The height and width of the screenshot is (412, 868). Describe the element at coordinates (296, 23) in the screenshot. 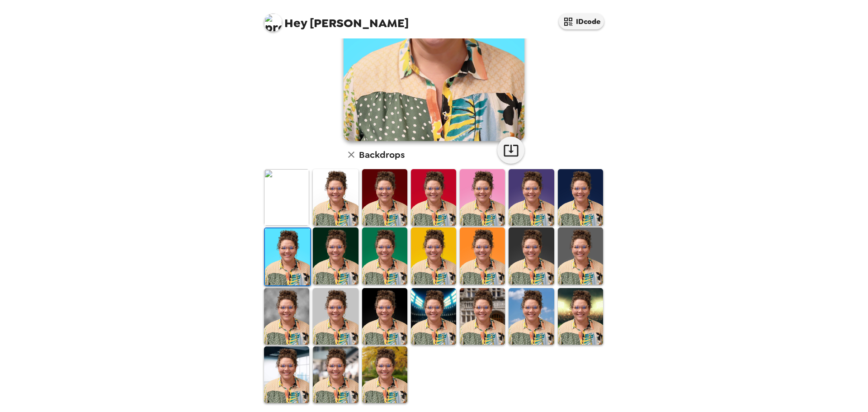

I see `span: Hey` at that location.